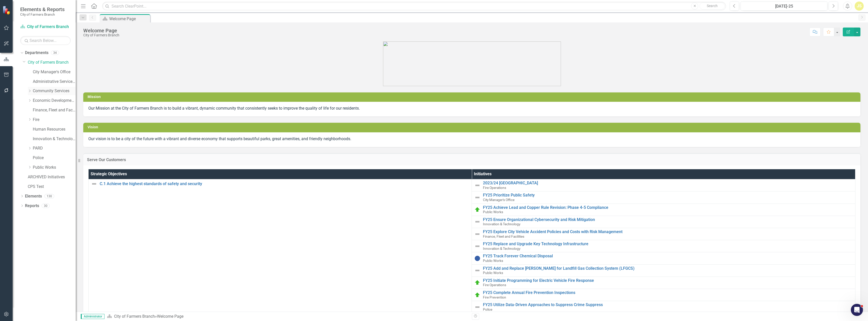  I want to click on div: City of Farmers Branch, so click(101, 35).